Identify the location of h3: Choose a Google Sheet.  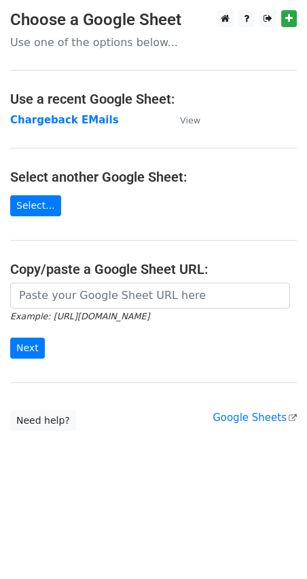
(153, 20).